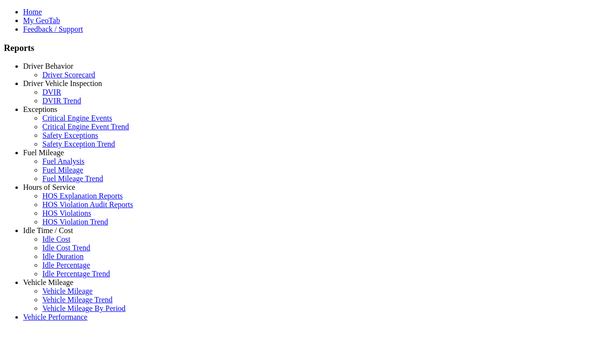  What do you see at coordinates (308, 48) in the screenshot?
I see `h3: Reports` at bounding box center [308, 48].